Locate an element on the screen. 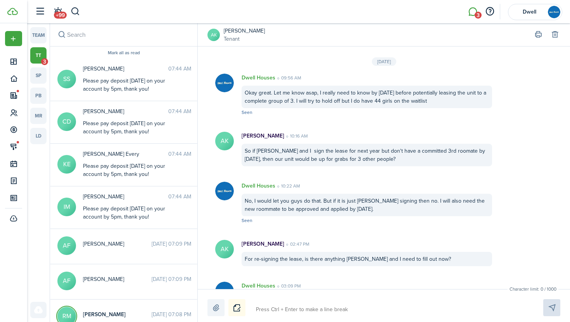 Image resolution: width=570 pixels, height=322 pixels. time: 02:47 PM is located at coordinates (297, 244).